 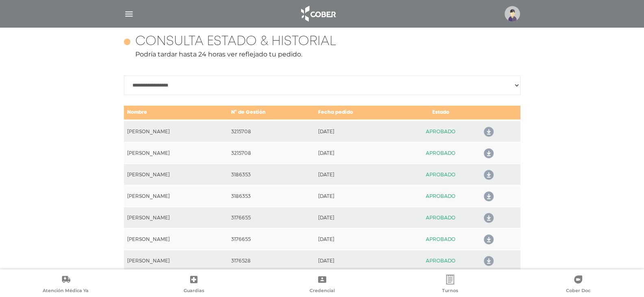 I want to click on img: profile-placeholder.svg, so click(x=512, y=14).